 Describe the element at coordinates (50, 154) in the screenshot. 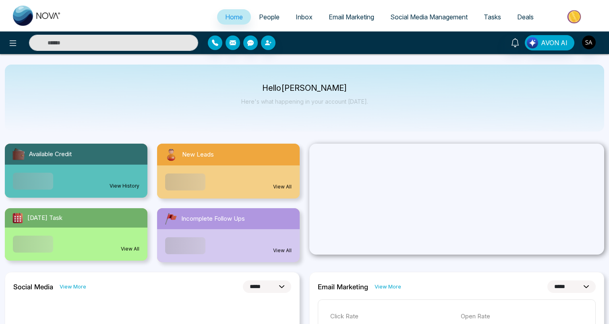

I see `span: Available Credit` at that location.